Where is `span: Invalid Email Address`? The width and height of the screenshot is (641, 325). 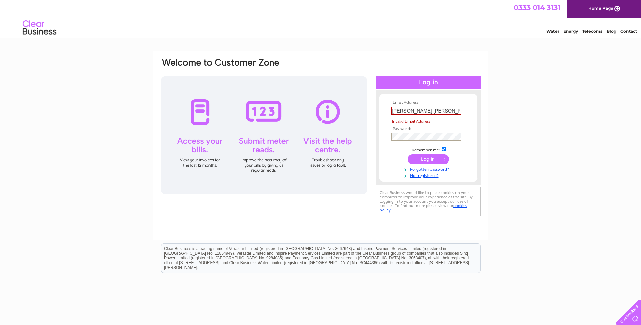 span: Invalid Email Address is located at coordinates (411, 121).